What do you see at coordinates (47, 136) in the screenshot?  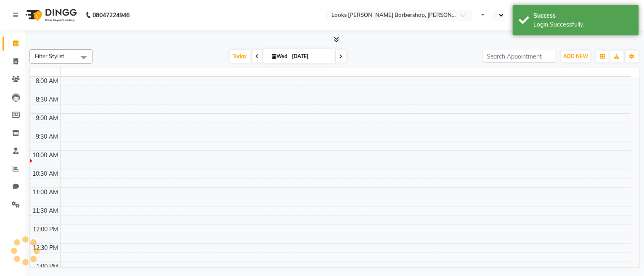 I see `div: 9:30 AM` at bounding box center [47, 136].